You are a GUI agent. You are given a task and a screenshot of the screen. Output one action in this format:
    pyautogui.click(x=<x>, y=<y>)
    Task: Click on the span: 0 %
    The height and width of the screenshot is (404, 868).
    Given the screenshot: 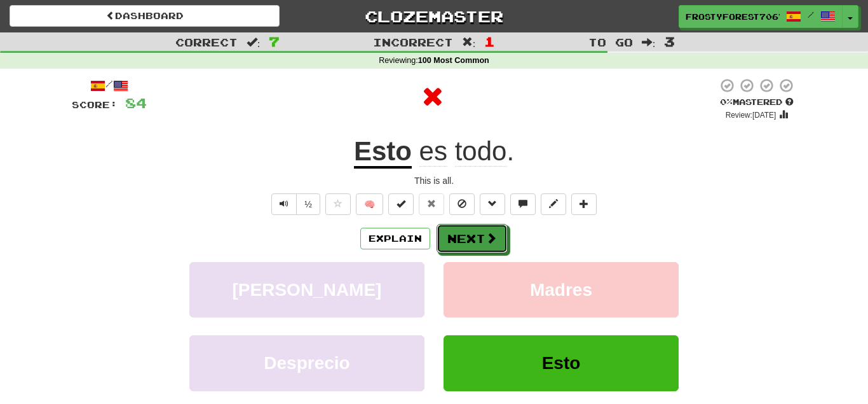 What is the action you would take?
    pyautogui.click(x=726, y=102)
    